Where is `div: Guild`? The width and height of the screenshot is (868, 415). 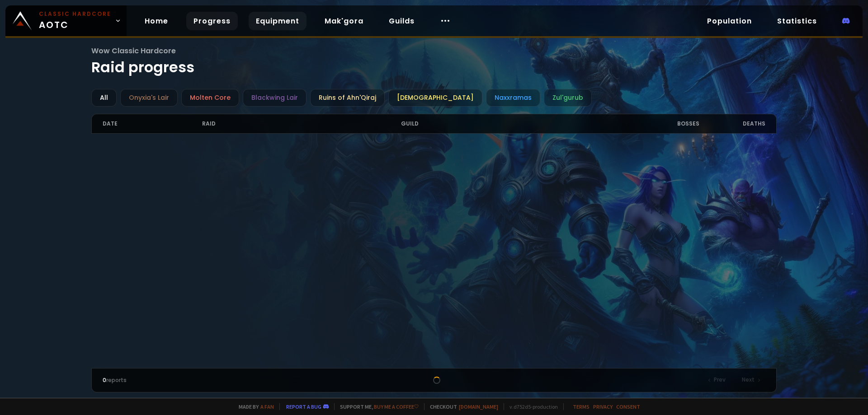
div: Guild is located at coordinates (517, 124).